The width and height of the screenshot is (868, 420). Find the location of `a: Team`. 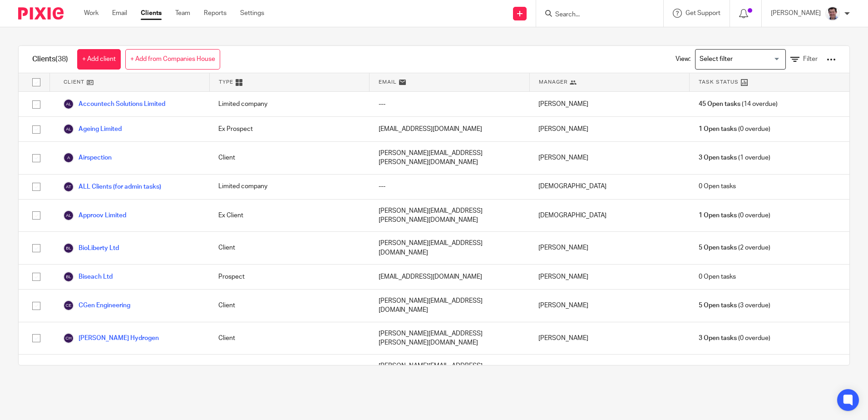

a: Team is located at coordinates (183, 13).